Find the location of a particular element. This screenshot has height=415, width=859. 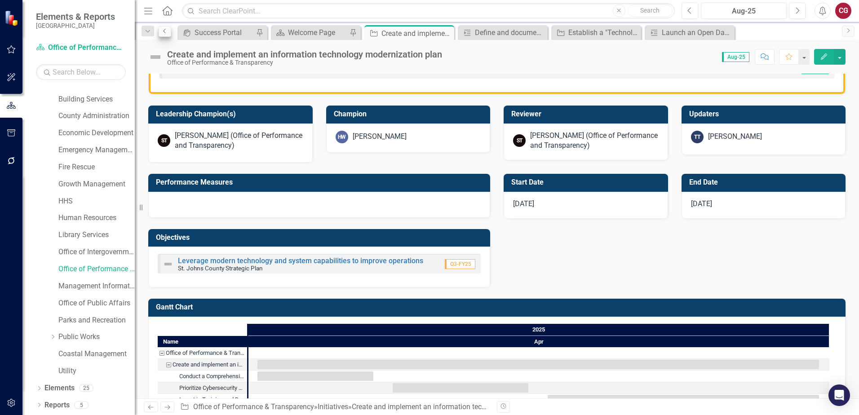

a: Building Services is located at coordinates (97, 99).